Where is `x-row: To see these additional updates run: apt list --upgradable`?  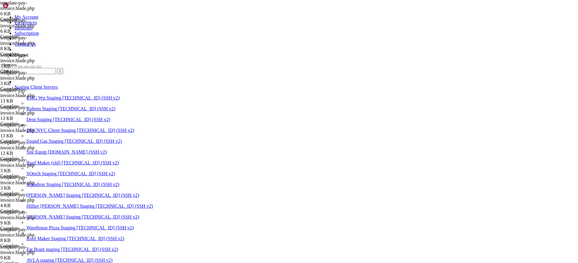 x-row: To see these additional updates run: apt list --upgradable is located at coordinates (251, 60).